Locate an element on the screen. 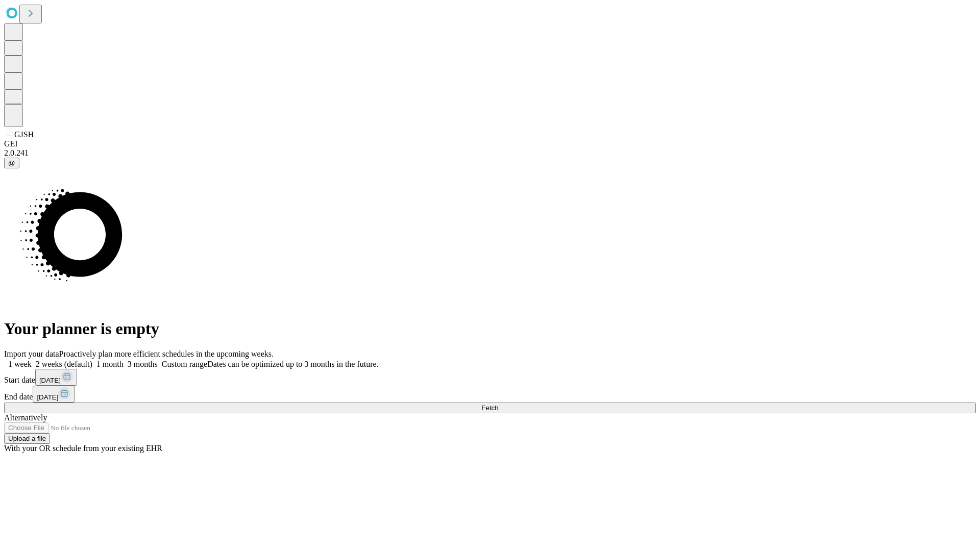 This screenshot has width=980, height=551. div: GEI is located at coordinates (490, 143).